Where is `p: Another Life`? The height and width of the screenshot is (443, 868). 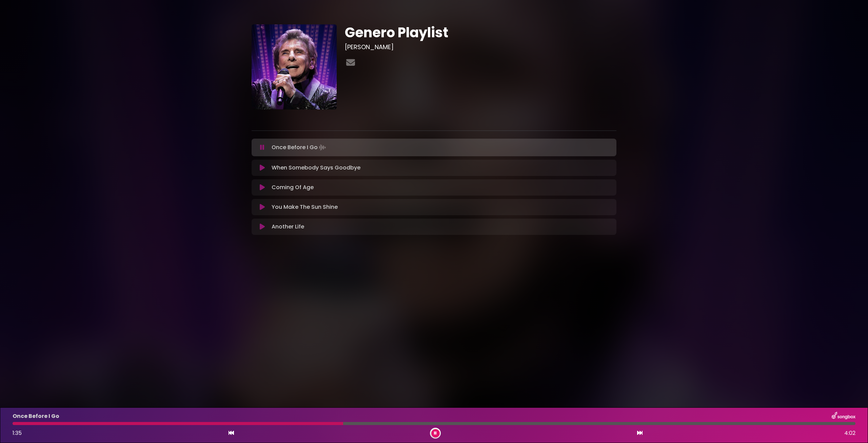 p: Another Life is located at coordinates (288, 227).